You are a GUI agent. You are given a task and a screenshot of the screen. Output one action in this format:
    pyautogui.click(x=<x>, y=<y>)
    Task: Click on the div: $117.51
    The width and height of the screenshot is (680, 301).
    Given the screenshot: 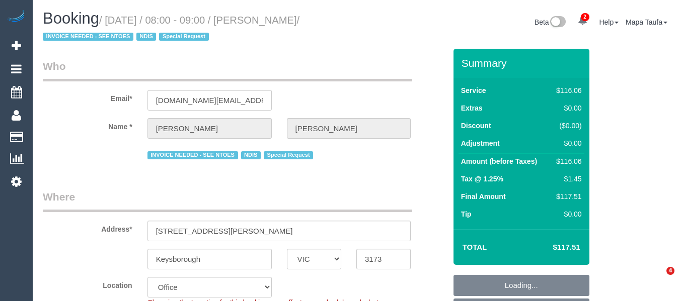 What is the action you would take?
    pyautogui.click(x=566, y=197)
    